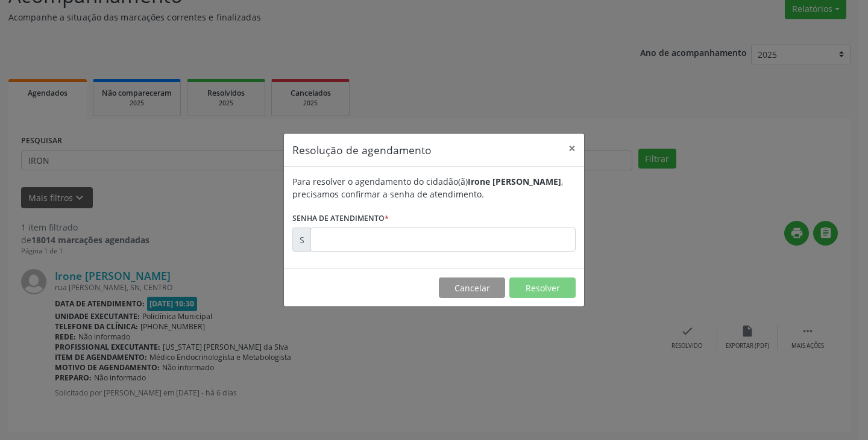 Image resolution: width=868 pixels, height=440 pixels. I want to click on button: Close, so click(572, 148).